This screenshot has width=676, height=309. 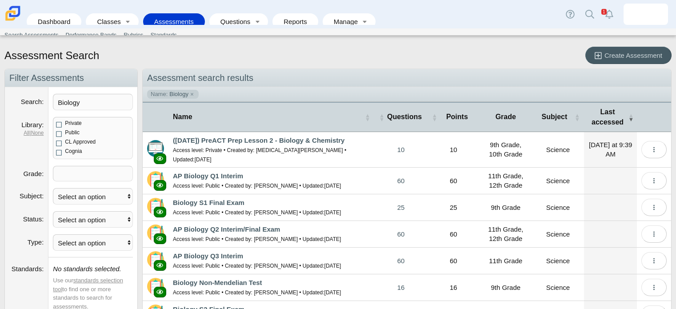 I want to click on span: Subject : Activate to sort, so click(x=577, y=117).